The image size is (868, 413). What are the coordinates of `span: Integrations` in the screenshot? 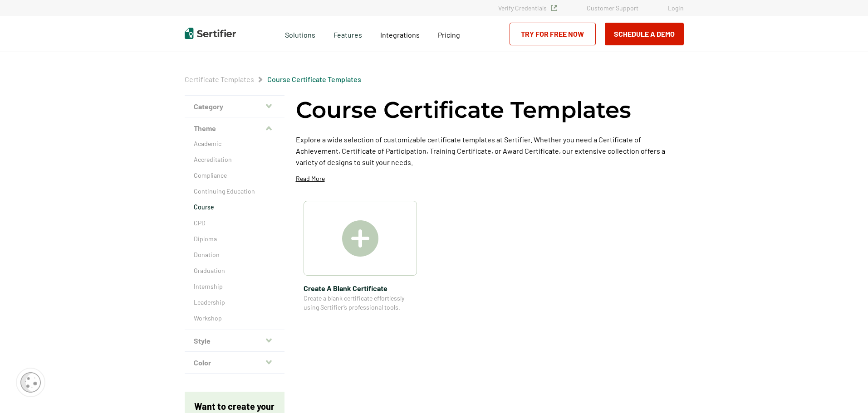 It's located at (399, 34).